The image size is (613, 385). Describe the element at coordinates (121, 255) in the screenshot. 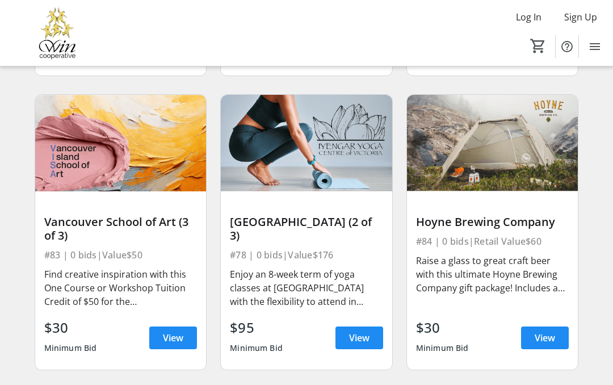

I see `div: #83 | 0 bids | Value $50` at that location.